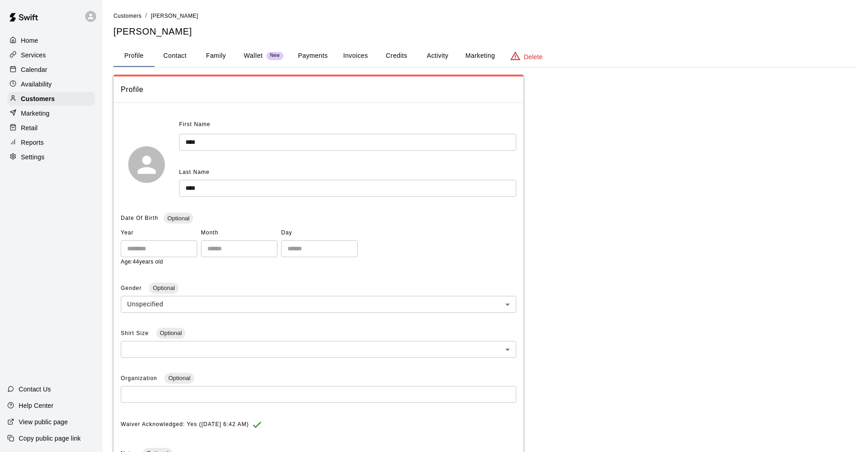 The width and height of the screenshot is (868, 452). Describe the element at coordinates (29, 128) in the screenshot. I see `p: Retail` at that location.